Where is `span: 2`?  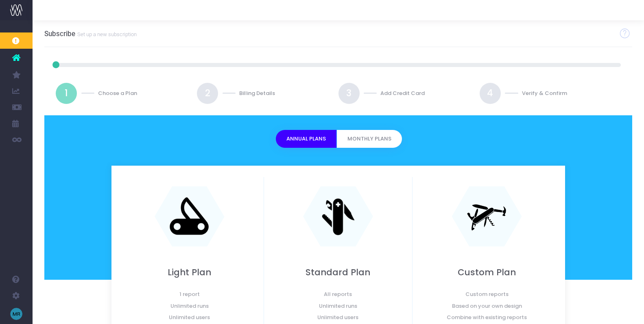 span: 2 is located at coordinates (208, 93).